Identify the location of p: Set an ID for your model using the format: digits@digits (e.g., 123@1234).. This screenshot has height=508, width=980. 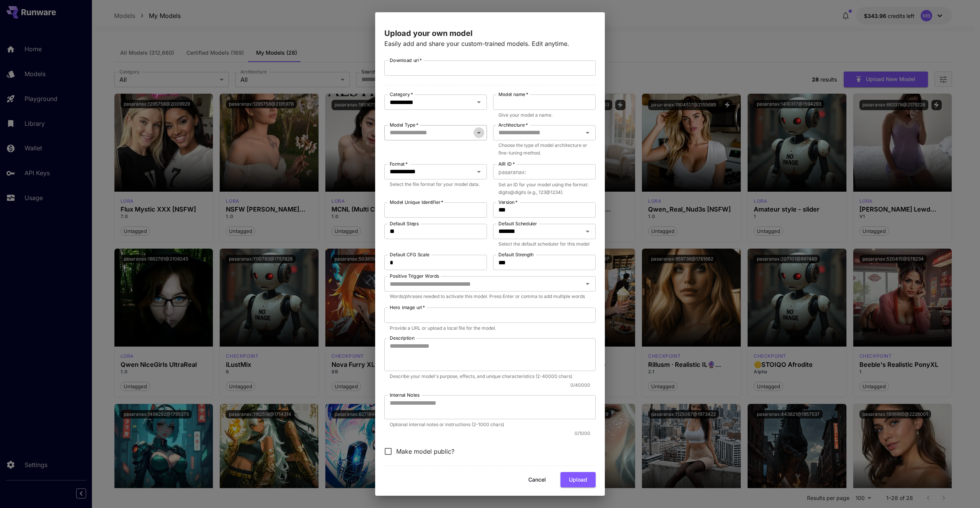
(545, 189).